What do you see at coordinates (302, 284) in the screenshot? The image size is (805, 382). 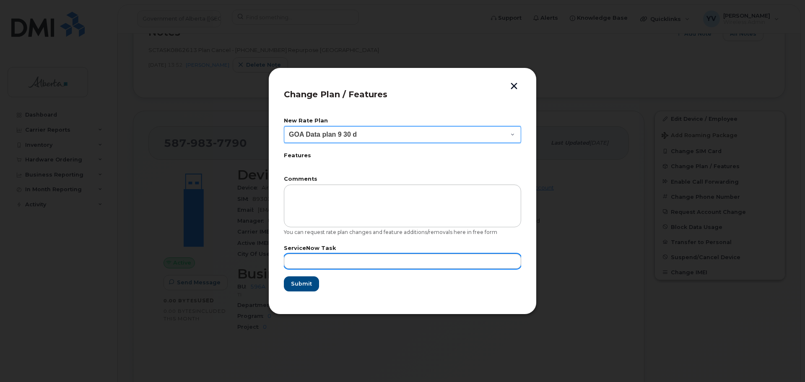 I see `span: Submit` at bounding box center [302, 284].